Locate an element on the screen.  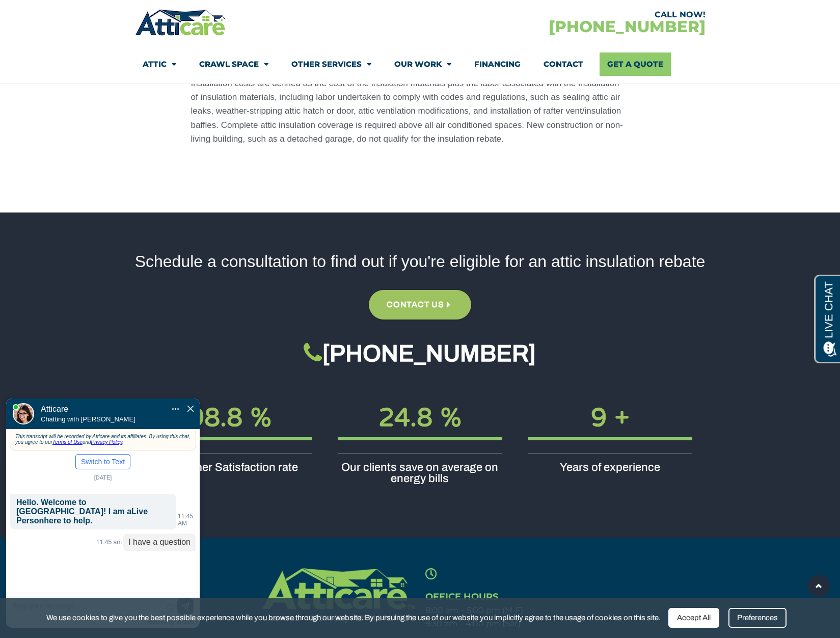
div: Schedule a consultation to find out if you're eligible for an attic insulation rebate is located at coordinates (420, 261).